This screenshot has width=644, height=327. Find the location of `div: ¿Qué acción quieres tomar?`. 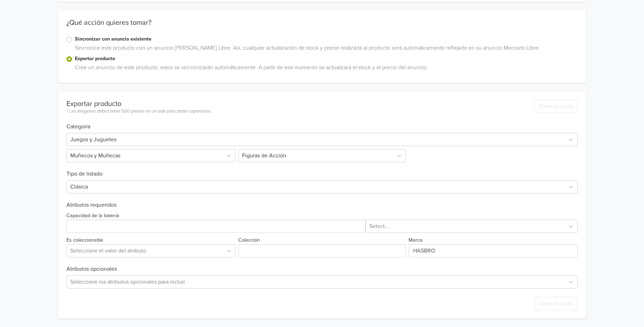

div: ¿Qué acción quieres tomar? is located at coordinates (322, 27).